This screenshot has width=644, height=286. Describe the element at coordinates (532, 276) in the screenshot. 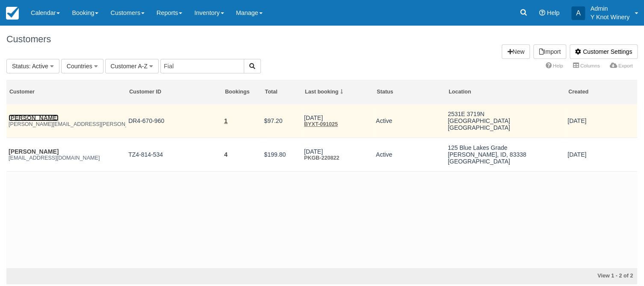

I see `div: View 1 - 2 of 2` at that location.